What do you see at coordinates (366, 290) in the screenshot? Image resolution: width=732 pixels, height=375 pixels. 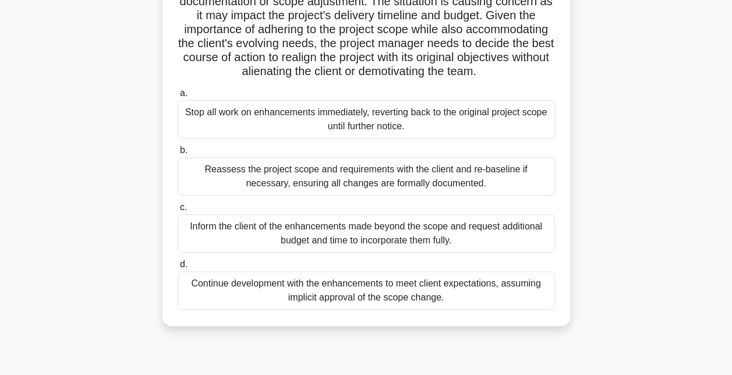 I see `div: Continue development with the enhancements to meet client expectations, assuming implicit approva...` at bounding box center [366, 290].